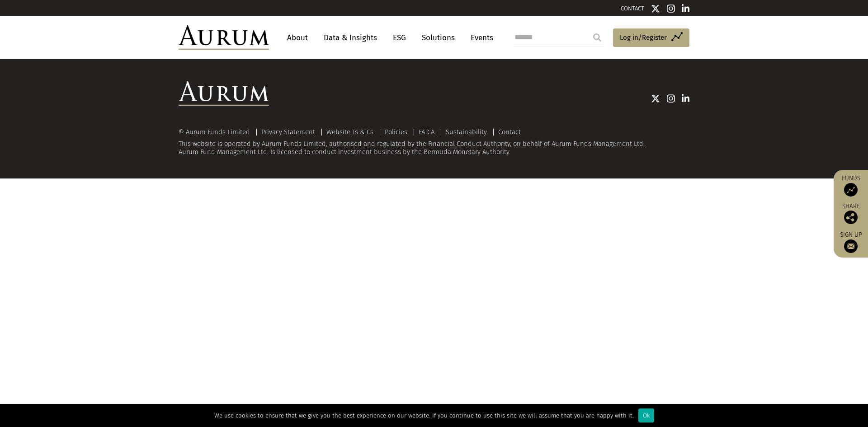 The width and height of the screenshot is (868, 427). Describe the element at coordinates (643, 37) in the screenshot. I see `span: Log in/Register` at that location.